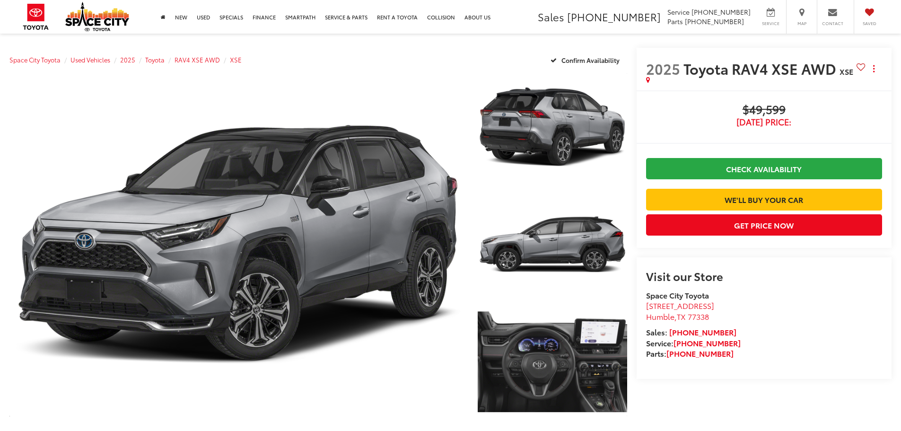 This screenshot has height=431, width=901. I want to click on a: Space City Toyota, so click(35, 60).